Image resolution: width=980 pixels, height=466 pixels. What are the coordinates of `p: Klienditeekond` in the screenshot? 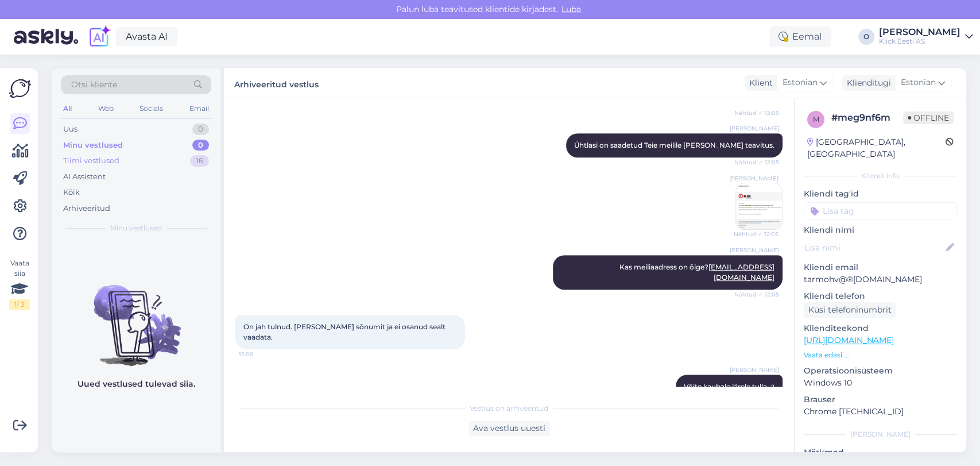 It's located at (880, 328).